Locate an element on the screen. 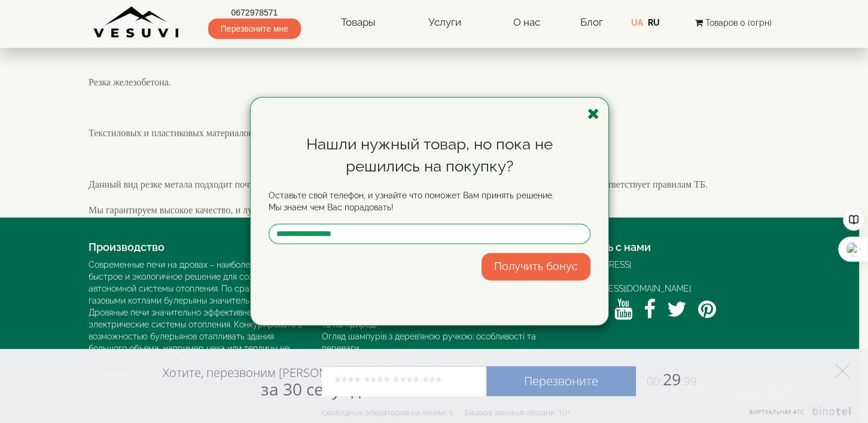  span: 29 is located at coordinates (666, 379).